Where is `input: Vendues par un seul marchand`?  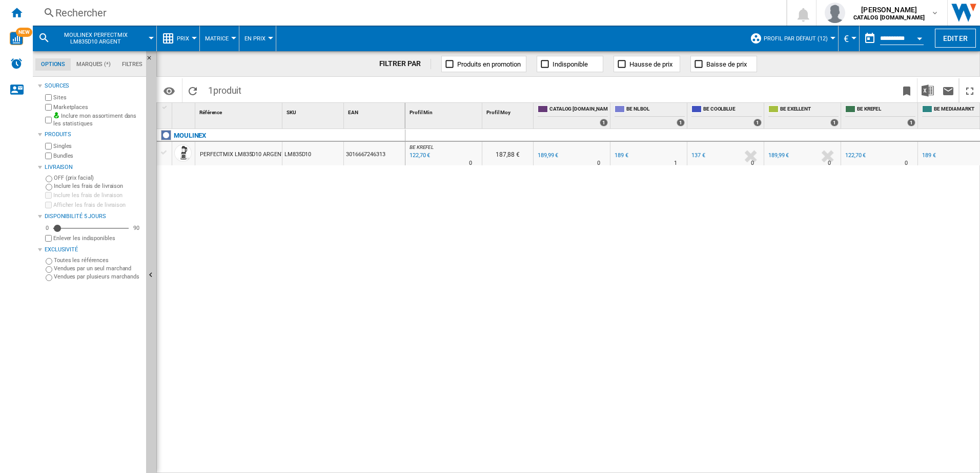
input: Vendues par un seul marchand is located at coordinates (49, 269).